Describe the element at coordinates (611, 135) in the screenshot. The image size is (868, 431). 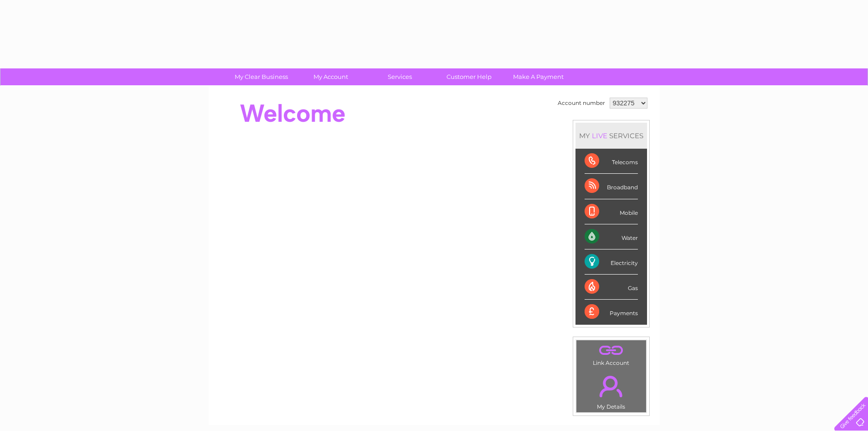
I see `div: MY SERVICES` at that location.